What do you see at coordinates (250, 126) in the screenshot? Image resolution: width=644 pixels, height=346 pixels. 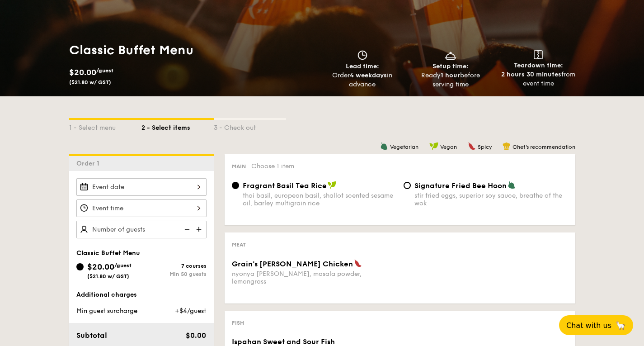 I see `div: 3 - Check out` at bounding box center [250, 126].